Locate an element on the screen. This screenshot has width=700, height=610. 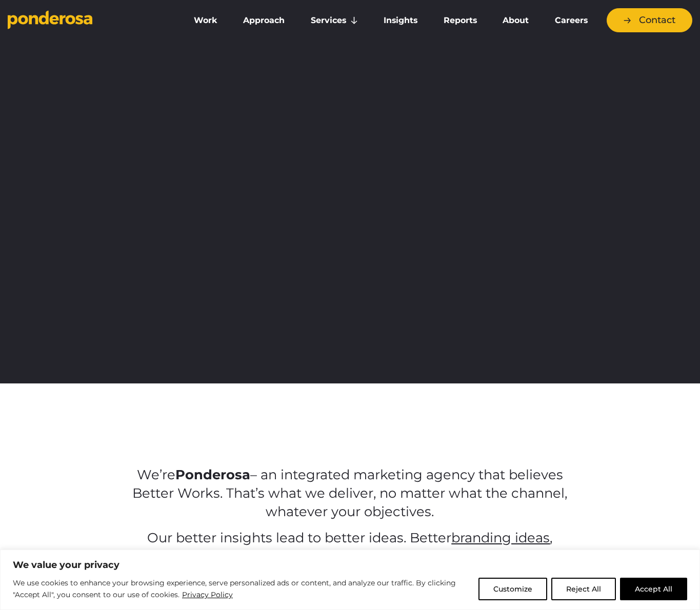
a: Work is located at coordinates (205, 21).